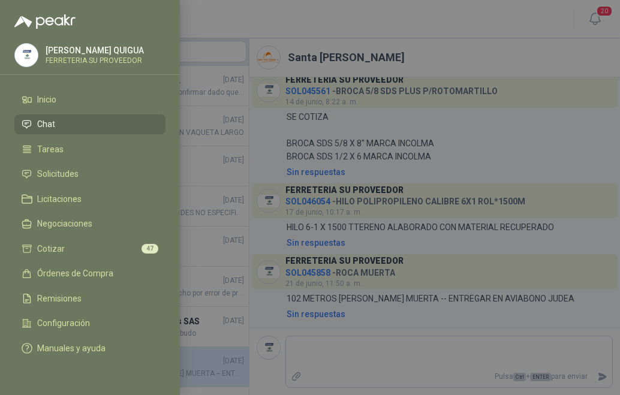  What do you see at coordinates (75, 273) in the screenshot?
I see `span: Órdenes de Compra` at bounding box center [75, 273].